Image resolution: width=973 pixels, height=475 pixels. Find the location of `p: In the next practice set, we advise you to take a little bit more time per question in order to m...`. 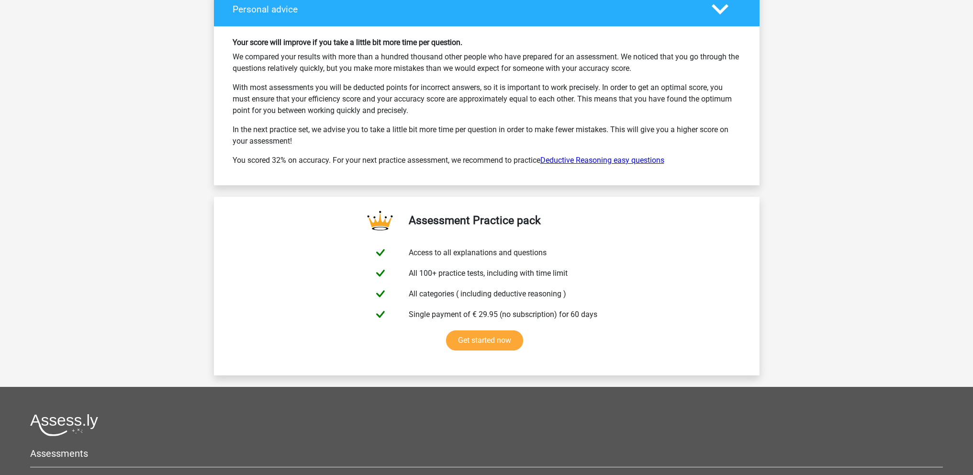

p: In the next practice set, we advise you to take a little bit more time per question in order to m... is located at coordinates (487, 135).